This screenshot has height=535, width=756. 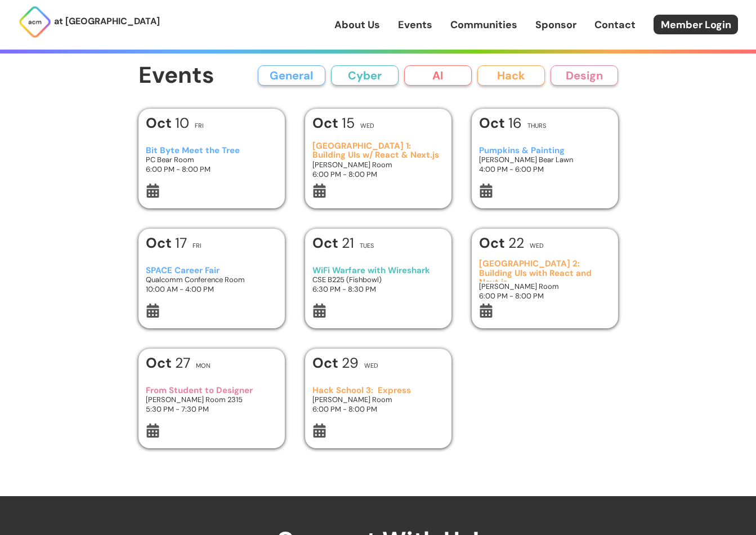 I want to click on a: About Us, so click(x=357, y=25).